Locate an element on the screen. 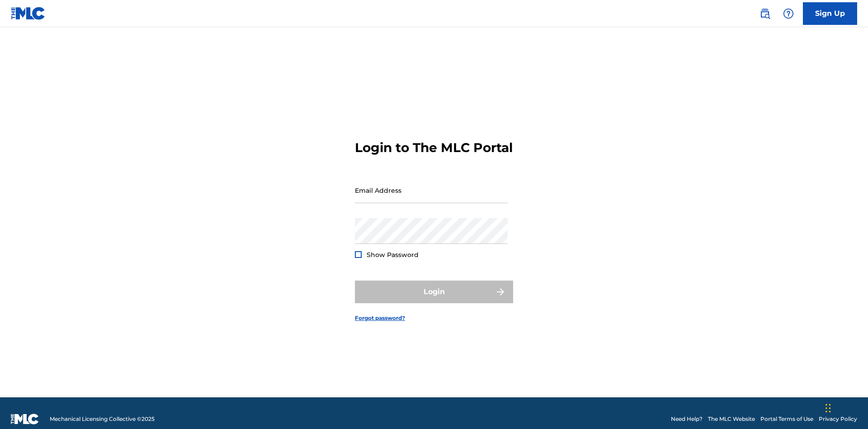 The height and width of the screenshot is (429, 868). div: Drag is located at coordinates (829, 409).